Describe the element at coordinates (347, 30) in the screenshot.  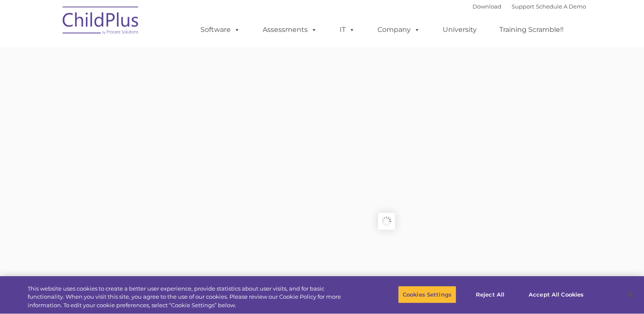
I see `a: IT` at that location.